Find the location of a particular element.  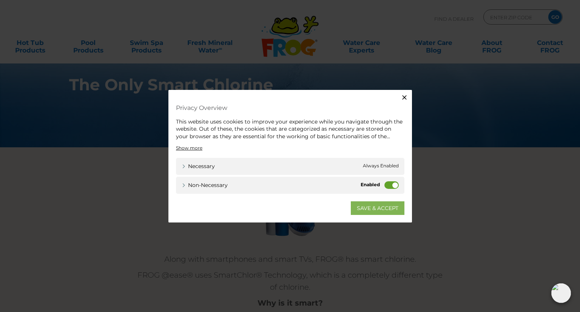

a: SAVE & ACCEPT is located at coordinates (378, 208).